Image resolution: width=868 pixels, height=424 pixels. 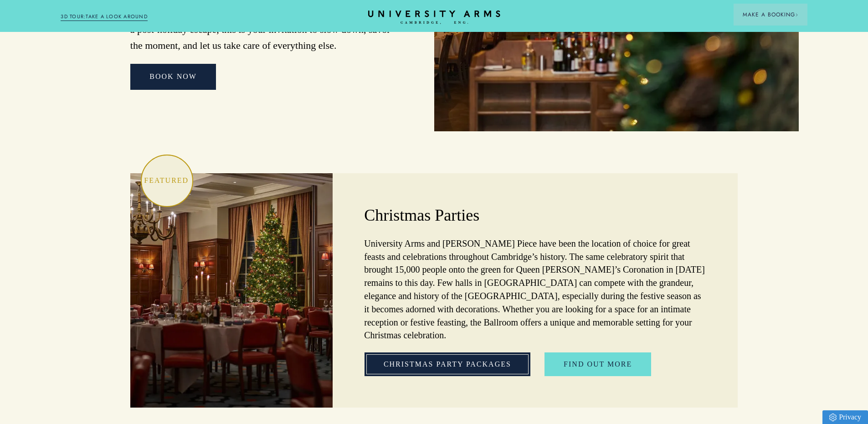 I want to click on img: Privacy, so click(x=833, y=417).